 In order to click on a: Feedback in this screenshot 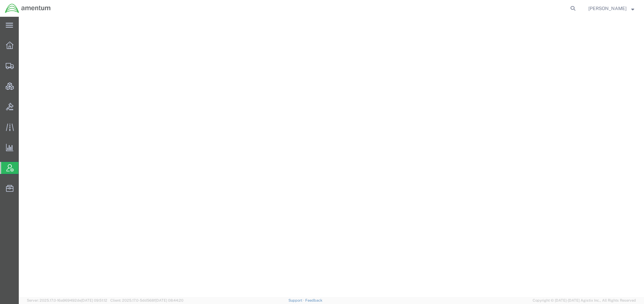, I will do `click(314, 300)`.